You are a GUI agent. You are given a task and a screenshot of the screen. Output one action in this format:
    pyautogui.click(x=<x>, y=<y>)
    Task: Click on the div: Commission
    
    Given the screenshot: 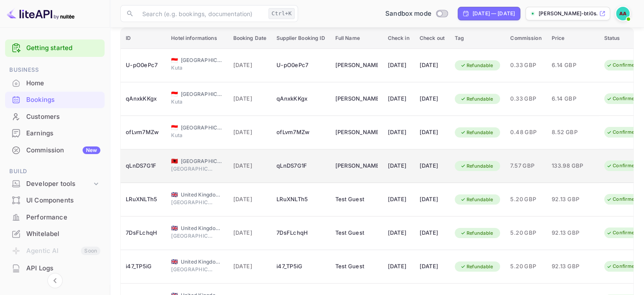 What is the action you would take?
    pyautogui.click(x=63, y=150)
    